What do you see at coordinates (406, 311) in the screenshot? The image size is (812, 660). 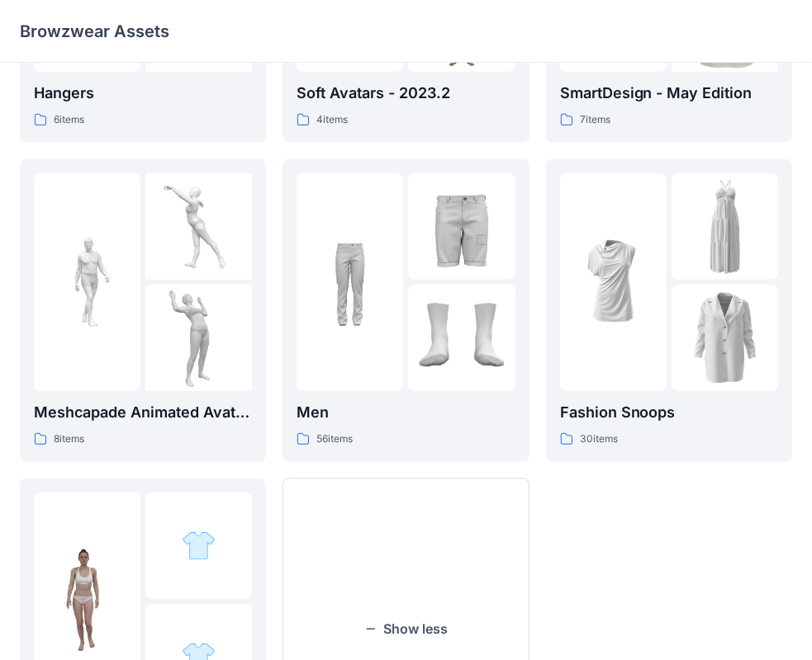 I see `a: folder 1folder 2folder 3Men56items` at bounding box center [406, 311].